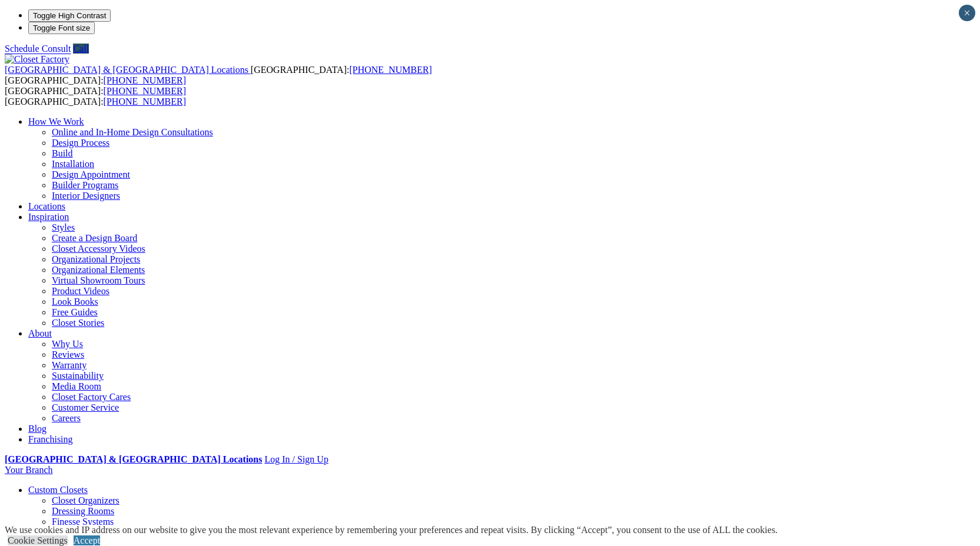 This screenshot has width=980, height=546. What do you see at coordinates (58, 490) in the screenshot?
I see `a: Custom Closets` at bounding box center [58, 490].